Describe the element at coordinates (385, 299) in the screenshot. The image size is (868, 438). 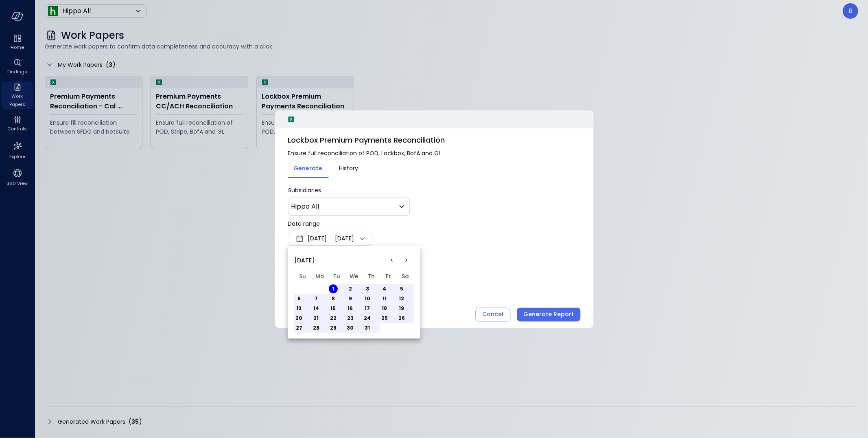
I see `button: Friday, July 11th, 2025, selected` at that location.